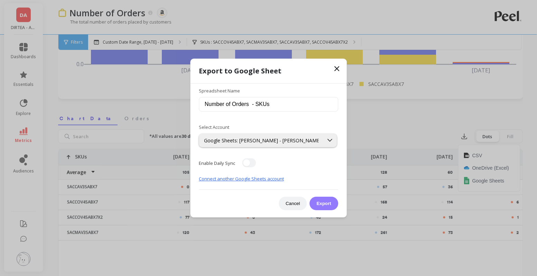 This screenshot has height=276, width=537. What do you see at coordinates (268, 104) in the screenshot?
I see `input: e.g. Number of Orders - SKUs` at bounding box center [268, 104].